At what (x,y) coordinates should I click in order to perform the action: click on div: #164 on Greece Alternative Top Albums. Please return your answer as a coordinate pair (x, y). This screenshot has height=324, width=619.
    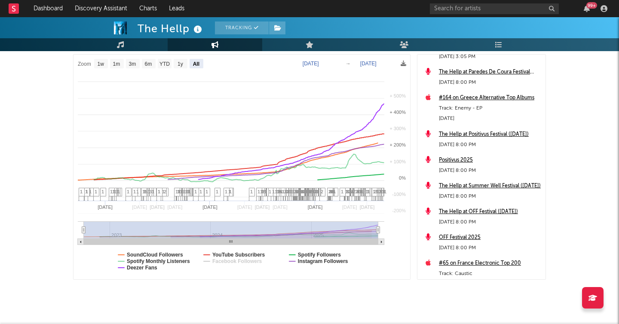
    Looking at the image, I should click on (490, 98).